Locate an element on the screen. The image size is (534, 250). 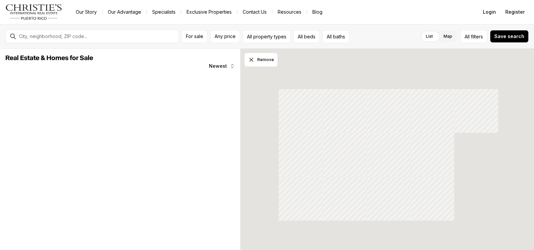
button: For sale is located at coordinates (195, 36).